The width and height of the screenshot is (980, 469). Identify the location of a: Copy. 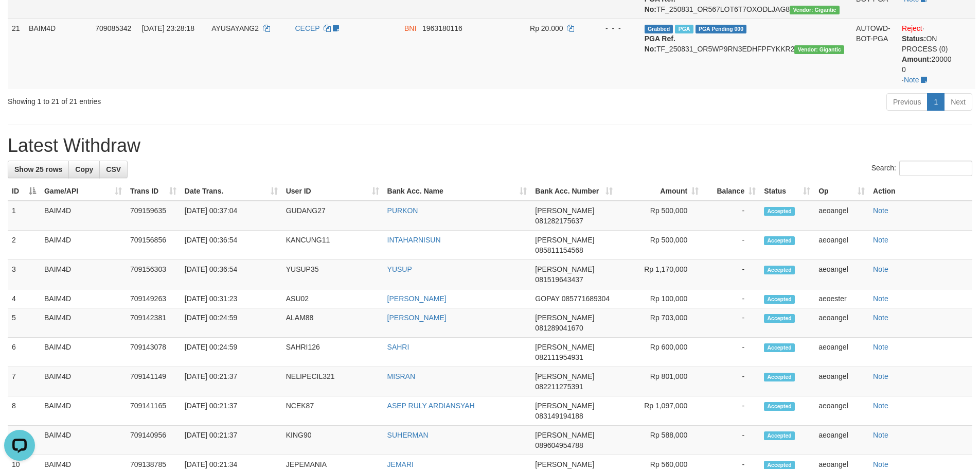
(84, 169).